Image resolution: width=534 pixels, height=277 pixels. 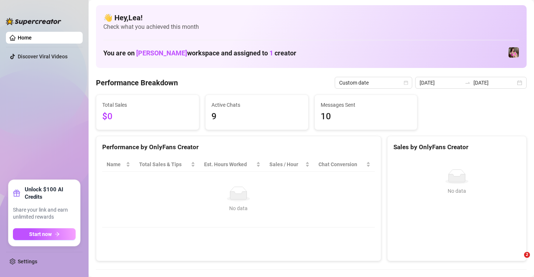 What do you see at coordinates (229, 164) in the screenshot?
I see `div: Est. Hours Worked` at bounding box center [229, 164].